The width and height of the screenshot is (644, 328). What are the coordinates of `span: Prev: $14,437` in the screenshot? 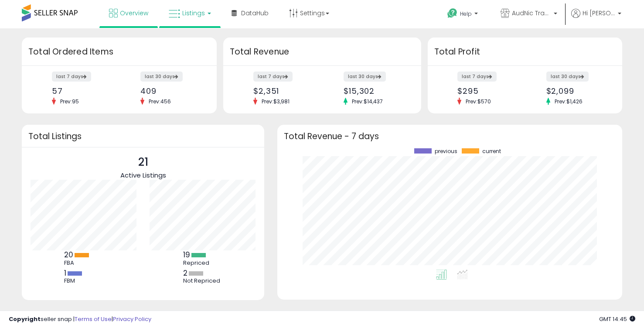 It's located at (368, 101).